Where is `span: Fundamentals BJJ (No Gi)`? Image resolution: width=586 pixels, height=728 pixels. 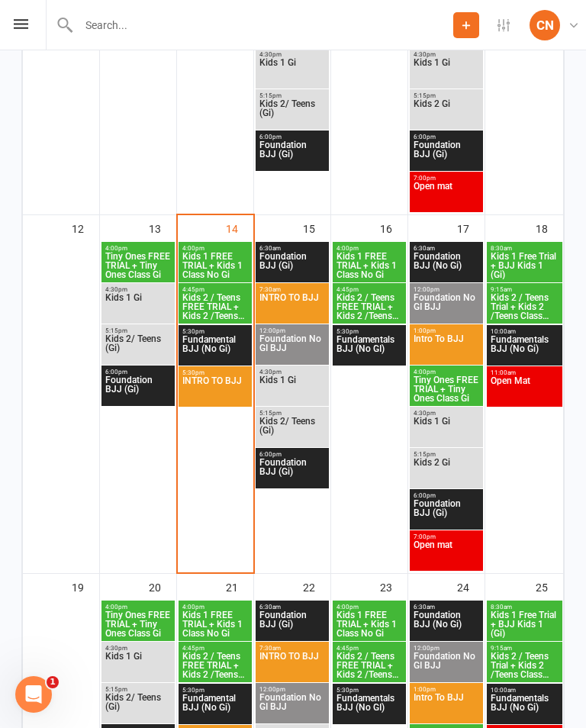 span: Fundamentals BJJ (No Gi) is located at coordinates (524, 349).